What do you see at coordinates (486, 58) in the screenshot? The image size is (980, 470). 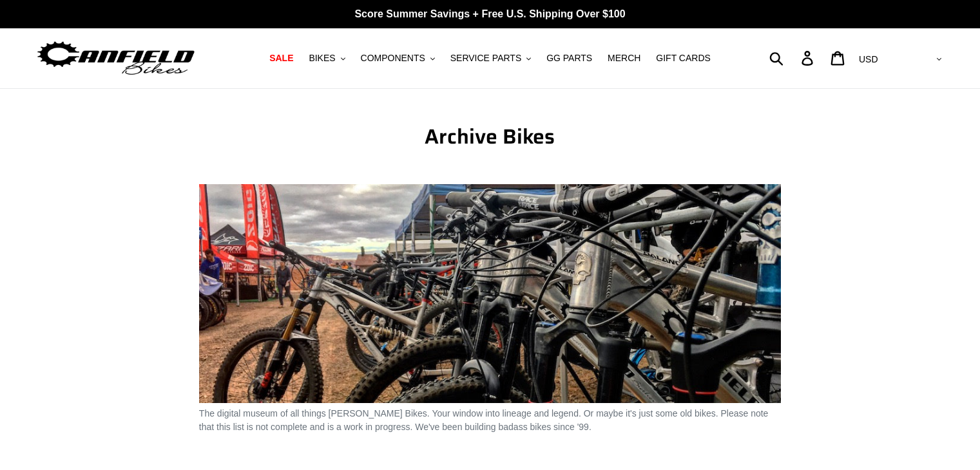 I see `span: SERVICE PARTS` at bounding box center [486, 58].